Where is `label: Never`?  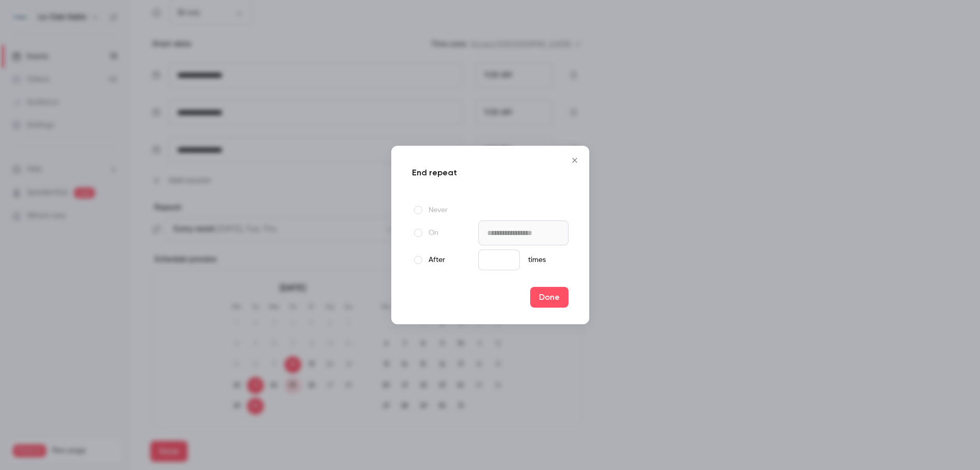 label: Never is located at coordinates (443, 210).